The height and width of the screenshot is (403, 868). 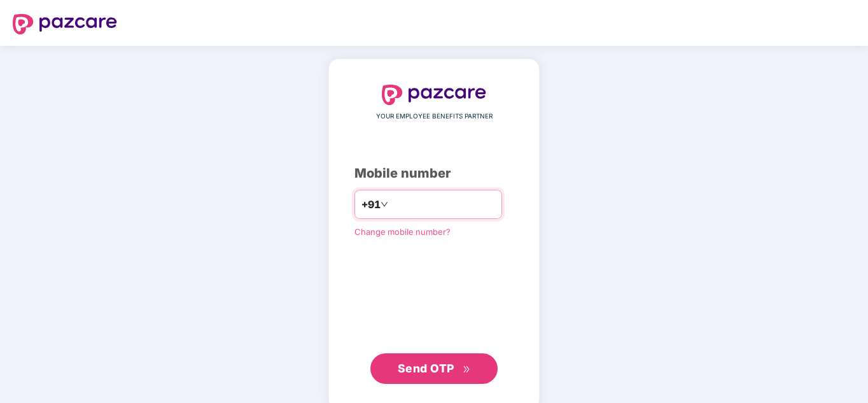 I want to click on span: Change mobile number?, so click(x=402, y=232).